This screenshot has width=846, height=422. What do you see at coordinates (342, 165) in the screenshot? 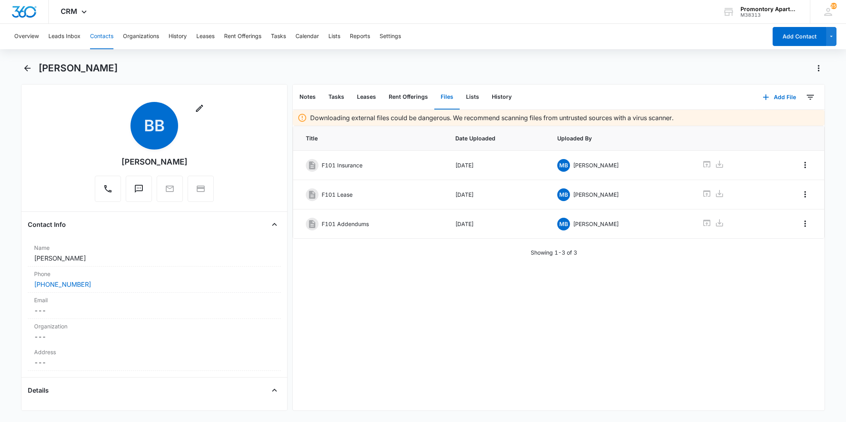
I see `p: F101 Insurance` at bounding box center [342, 165].